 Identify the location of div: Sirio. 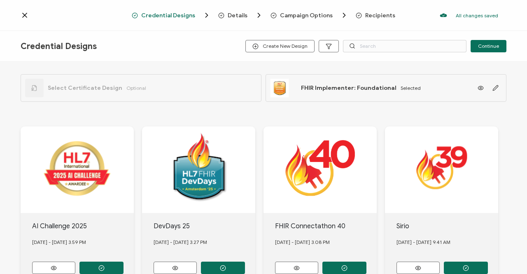
(448, 226).